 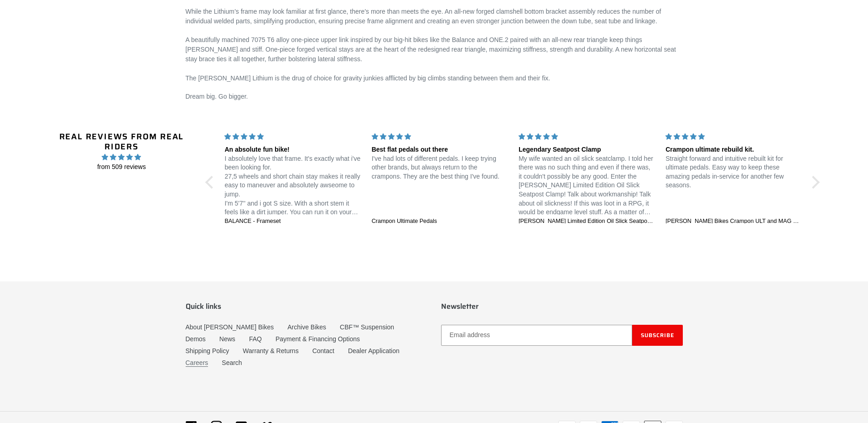 What do you see at coordinates (217, 96) in the screenshot?
I see `span: Dream big. Go bigger.` at bounding box center [217, 96].